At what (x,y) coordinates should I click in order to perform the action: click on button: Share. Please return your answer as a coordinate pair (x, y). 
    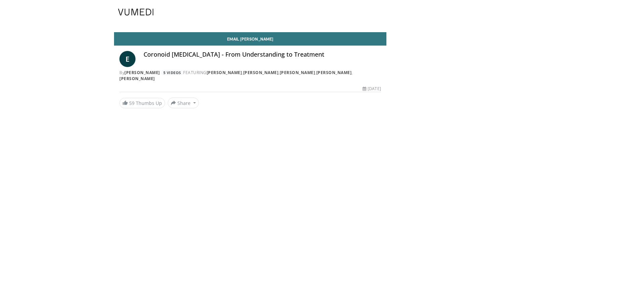
    Looking at the image, I should click on (183, 103).